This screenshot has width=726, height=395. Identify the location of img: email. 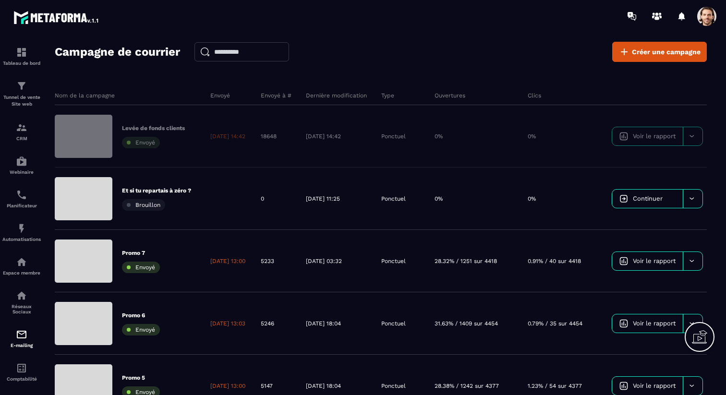
(22, 335).